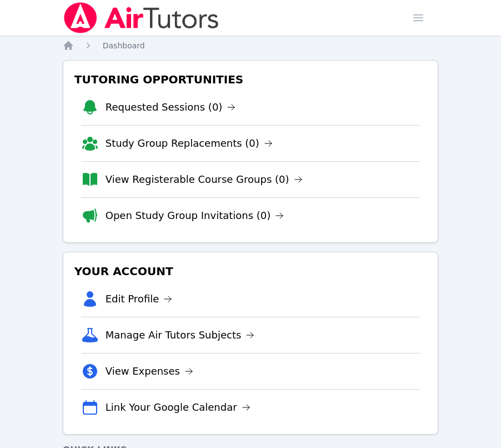  I want to click on h3: Your Account, so click(250, 271).